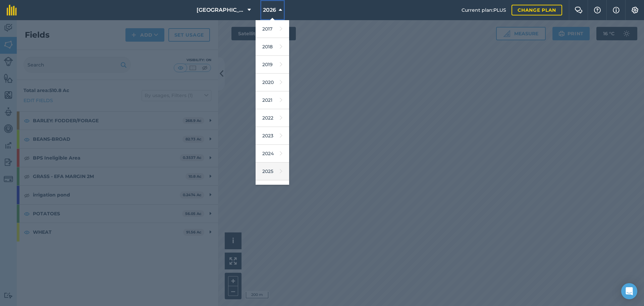 This screenshot has height=306, width=644. I want to click on img: A question mark icon, so click(597, 10).